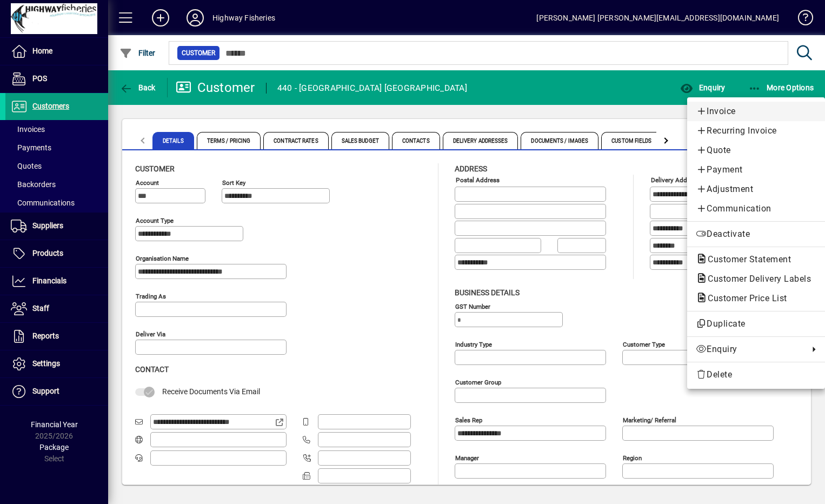  Describe the element at coordinates (756, 375) in the screenshot. I see `span: Delete` at that location.